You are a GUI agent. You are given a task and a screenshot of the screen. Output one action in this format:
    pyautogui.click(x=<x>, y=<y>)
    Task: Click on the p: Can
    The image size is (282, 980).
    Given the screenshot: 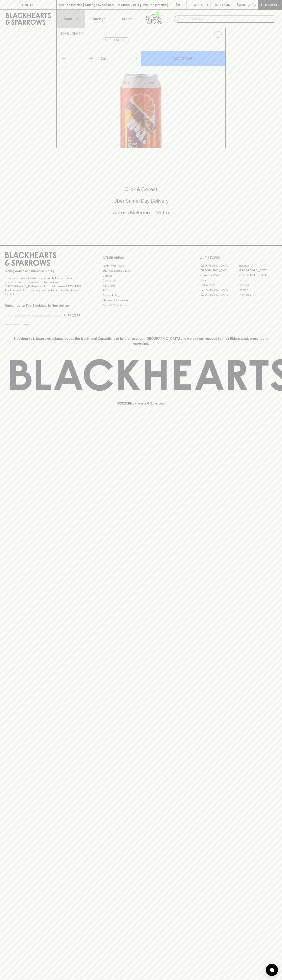 What is the action you would take?
    pyautogui.click(x=104, y=58)
    